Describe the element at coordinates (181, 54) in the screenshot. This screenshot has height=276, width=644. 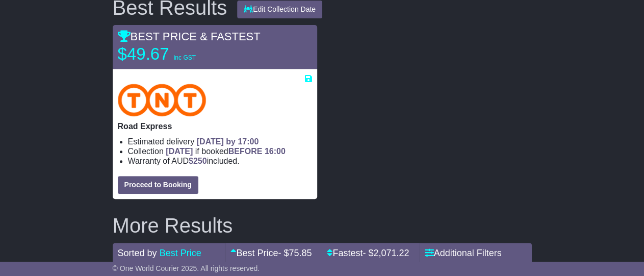
I see `p: $49.67` at that location.